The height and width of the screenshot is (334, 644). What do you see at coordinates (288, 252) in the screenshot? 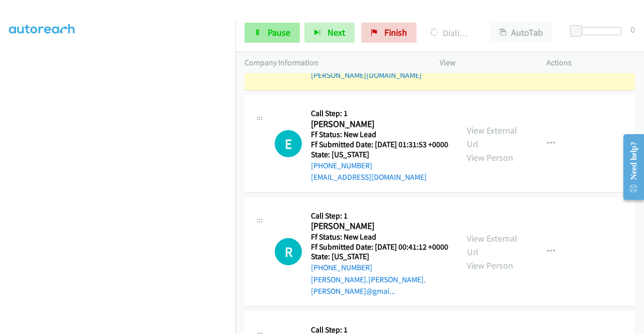
I see `h1: R` at bounding box center [288, 252].